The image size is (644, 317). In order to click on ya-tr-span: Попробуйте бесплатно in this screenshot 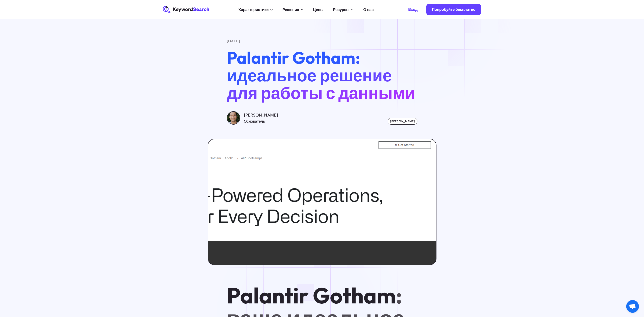, I will do `click(453, 9)`.